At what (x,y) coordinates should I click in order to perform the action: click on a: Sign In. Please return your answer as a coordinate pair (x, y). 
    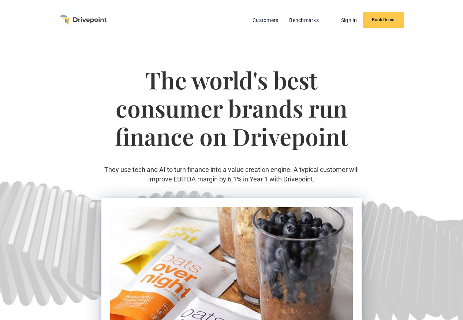
    Looking at the image, I should click on (350, 20).